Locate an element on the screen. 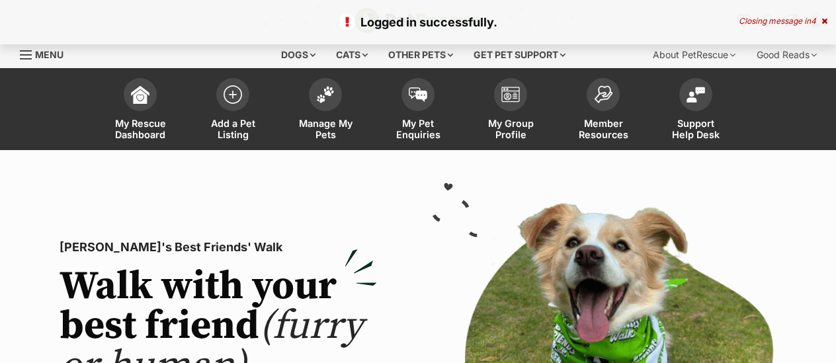  span: My Group Profile is located at coordinates (510, 129).